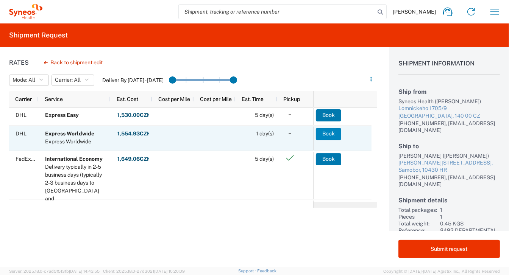  I want to click on span: Pickup, so click(292, 99).